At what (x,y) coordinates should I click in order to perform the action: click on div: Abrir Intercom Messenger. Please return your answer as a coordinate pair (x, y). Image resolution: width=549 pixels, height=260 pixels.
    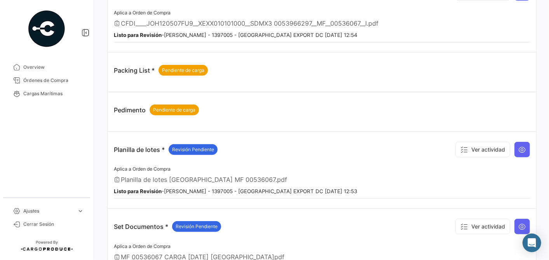
    Looking at the image, I should click on (532, 243).